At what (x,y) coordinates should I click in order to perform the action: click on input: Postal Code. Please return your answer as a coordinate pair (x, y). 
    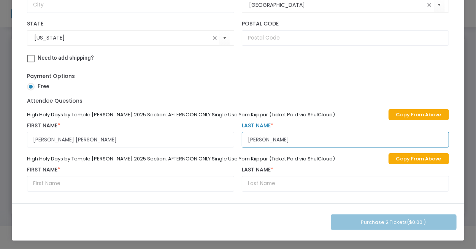
    Looking at the image, I should click on (345, 38).